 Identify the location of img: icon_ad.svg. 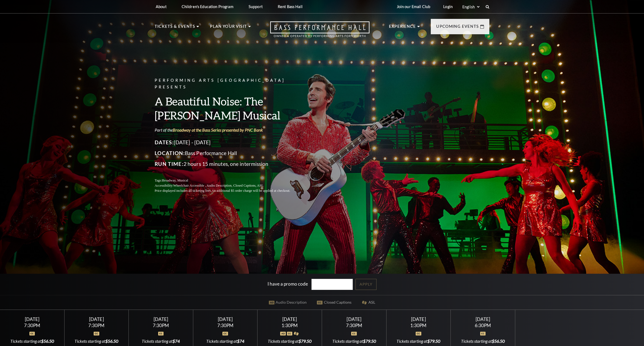
(283, 333).